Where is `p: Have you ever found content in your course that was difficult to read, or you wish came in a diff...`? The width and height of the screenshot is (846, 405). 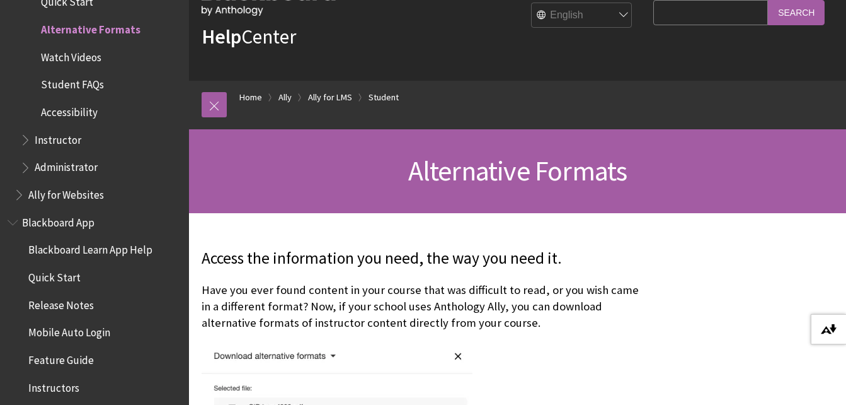 p: Have you ever found content in your course that was difficult to read, or you wish came in a diff... is located at coordinates (424, 306).